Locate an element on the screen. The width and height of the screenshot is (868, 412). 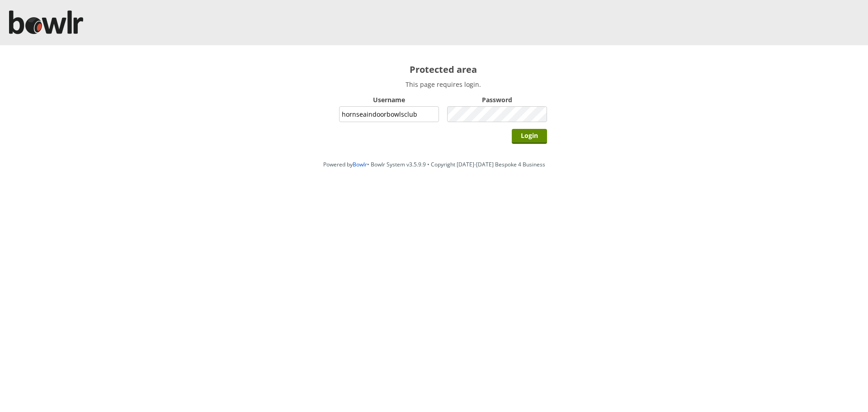
label: Password is located at coordinates (497, 100).